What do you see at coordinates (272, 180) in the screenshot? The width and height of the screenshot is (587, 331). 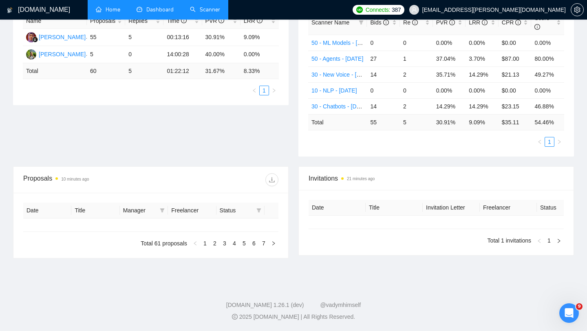 I see `button: download` at bounding box center [272, 180].